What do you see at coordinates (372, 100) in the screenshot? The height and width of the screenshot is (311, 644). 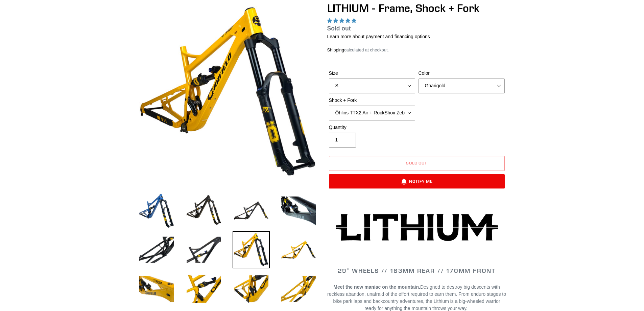 I see `label: Shock + Fork` at bounding box center [372, 100].